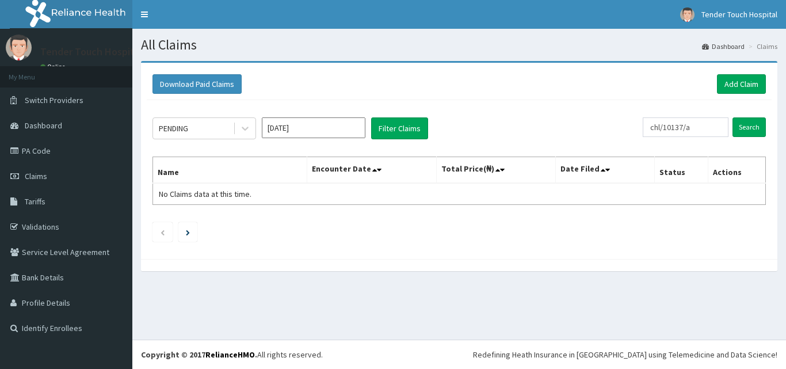  What do you see at coordinates (36, 176) in the screenshot?
I see `span: Claims` at bounding box center [36, 176].